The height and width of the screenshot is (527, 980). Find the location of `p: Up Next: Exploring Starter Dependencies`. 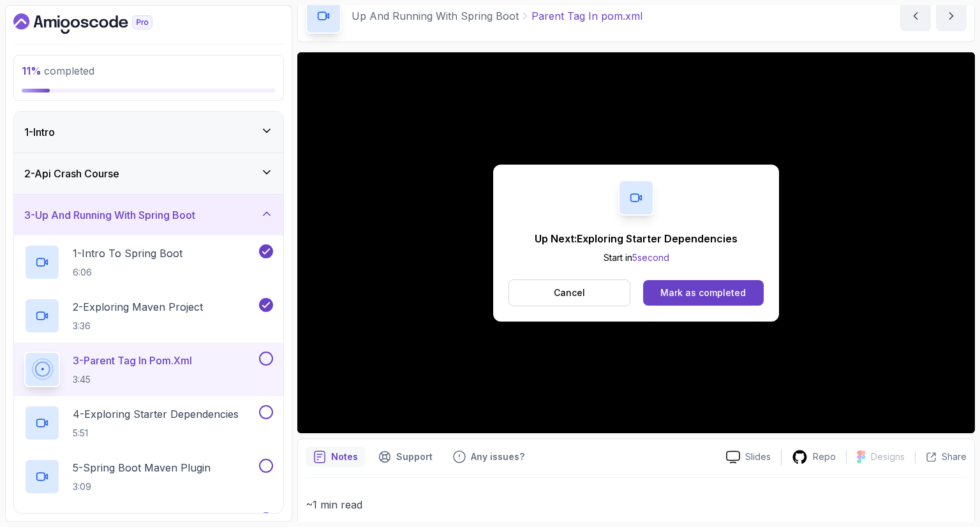

p: Up Next: Exploring Starter Dependencies is located at coordinates (636, 238).